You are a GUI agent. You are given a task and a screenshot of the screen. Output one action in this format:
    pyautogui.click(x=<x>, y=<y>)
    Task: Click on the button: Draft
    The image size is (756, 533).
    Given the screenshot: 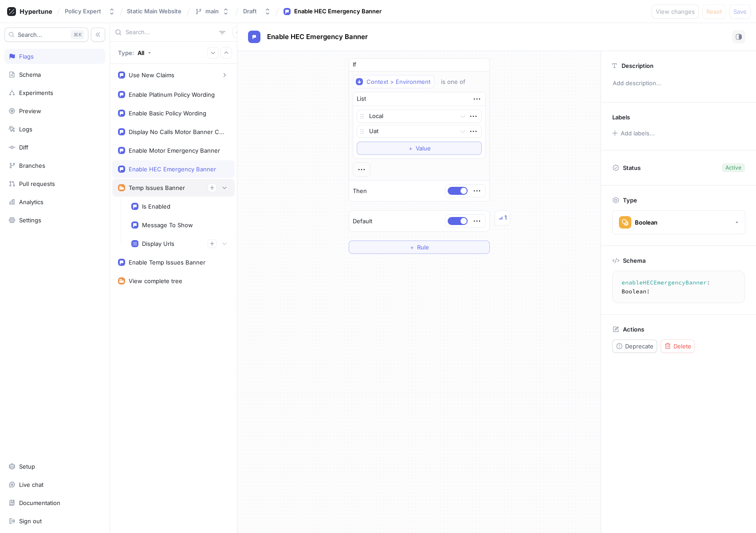 What is the action you would take?
    pyautogui.click(x=257, y=11)
    